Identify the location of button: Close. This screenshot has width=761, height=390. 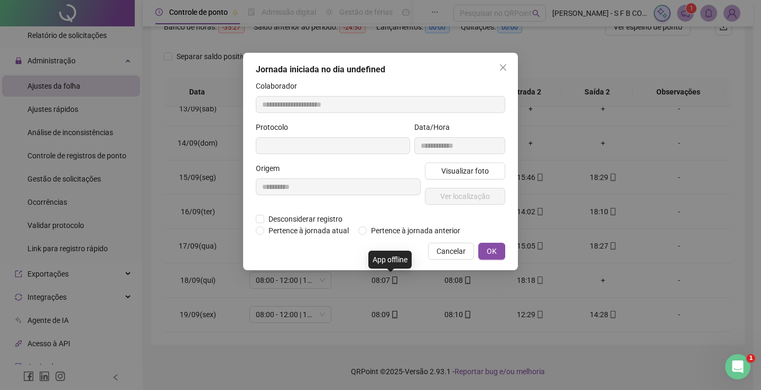
(503, 68).